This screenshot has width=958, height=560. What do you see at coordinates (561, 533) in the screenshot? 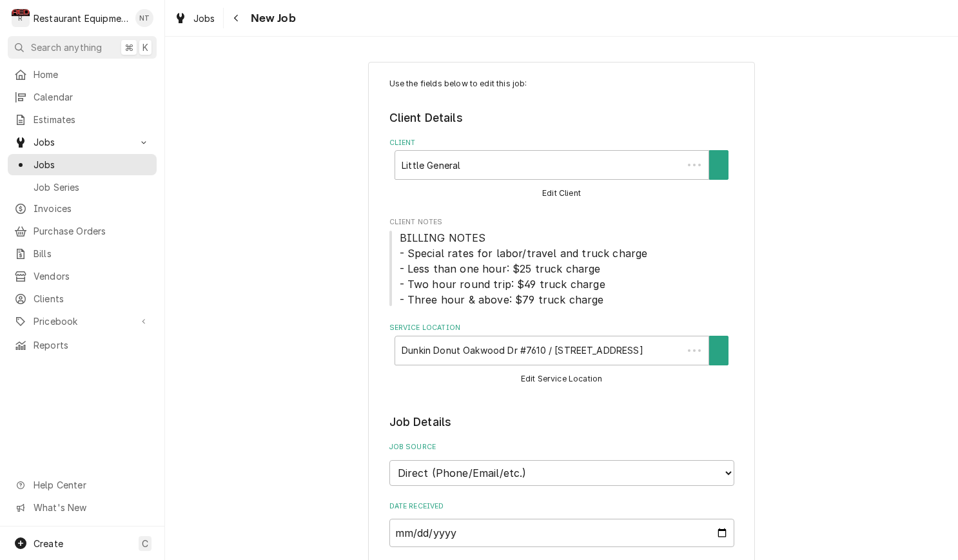
I see `input: yyyy-mm-dd` at bounding box center [561, 533].